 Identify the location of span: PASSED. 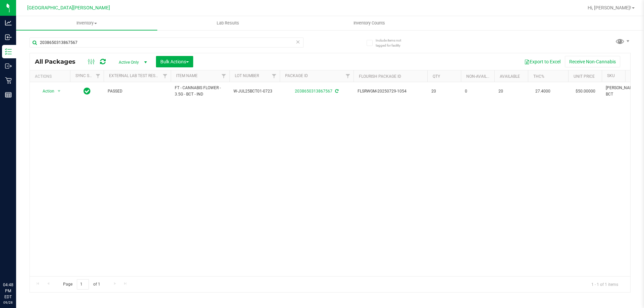
(137, 91).